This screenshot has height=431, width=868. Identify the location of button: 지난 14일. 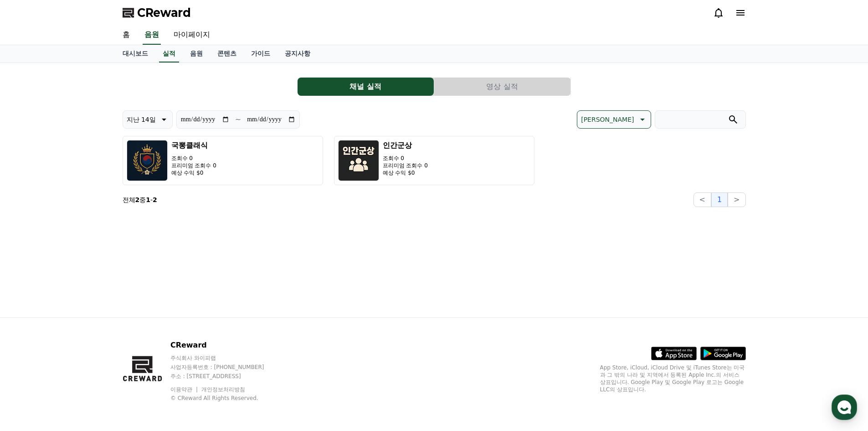
(147, 119).